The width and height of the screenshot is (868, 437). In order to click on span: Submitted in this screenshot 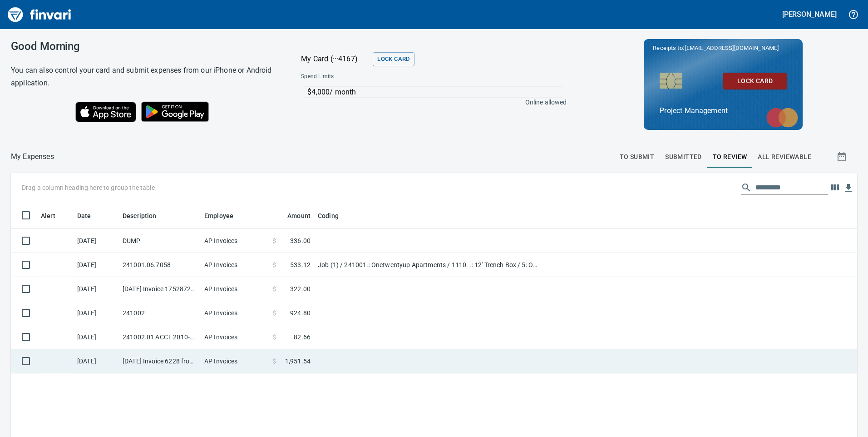, I will do `click(683, 157)`.